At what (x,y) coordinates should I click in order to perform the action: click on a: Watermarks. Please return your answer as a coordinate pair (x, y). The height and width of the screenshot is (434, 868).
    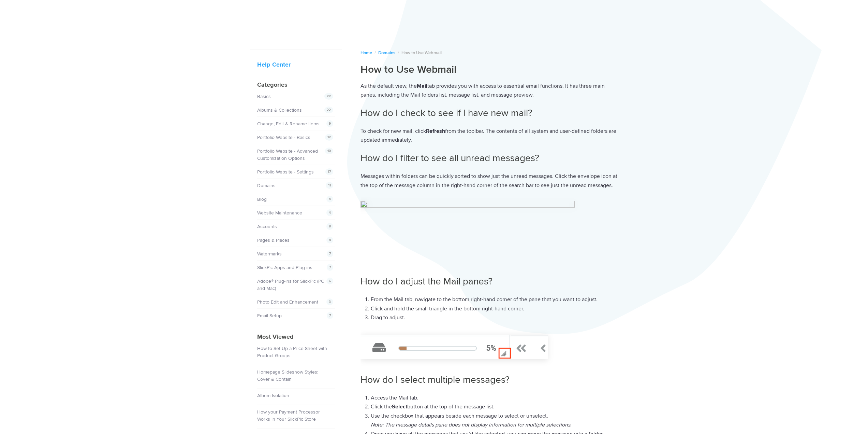
    Looking at the image, I should click on (270, 253).